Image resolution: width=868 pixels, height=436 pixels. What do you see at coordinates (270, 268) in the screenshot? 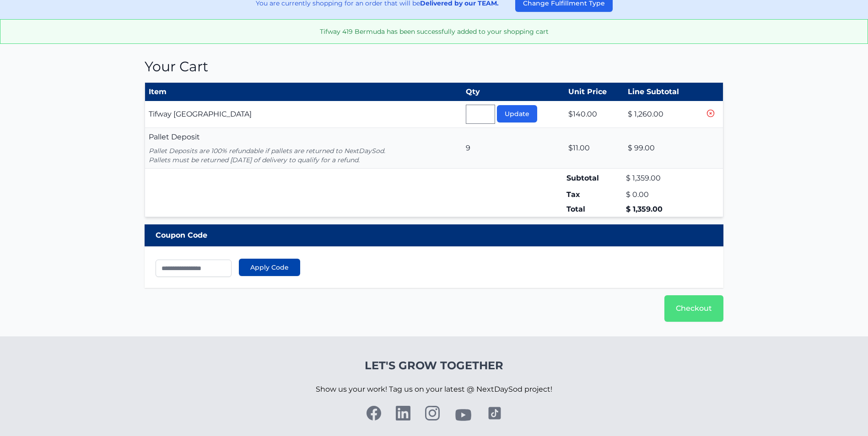
I see `button: Apply Code` at bounding box center [270, 268].